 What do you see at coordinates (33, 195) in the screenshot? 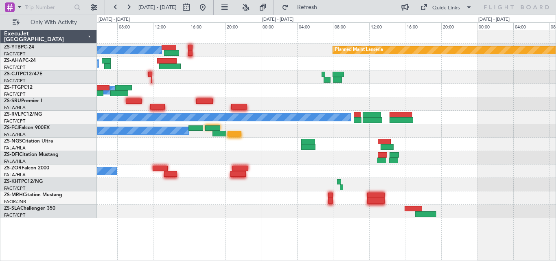
I see `a: ZS-MRHCitation Mustang` at bounding box center [33, 195].